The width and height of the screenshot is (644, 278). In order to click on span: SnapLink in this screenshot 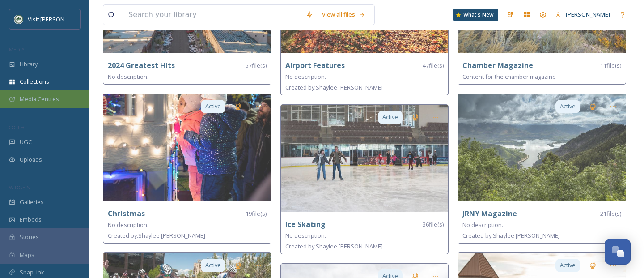, I will do `click(32, 272)`.